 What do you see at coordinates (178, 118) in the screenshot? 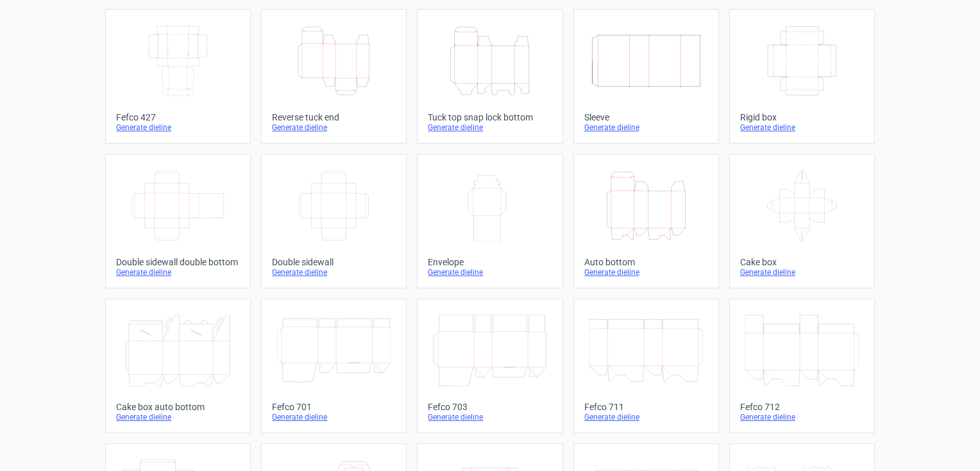
I see `div: Fefco 427` at bounding box center [178, 118].